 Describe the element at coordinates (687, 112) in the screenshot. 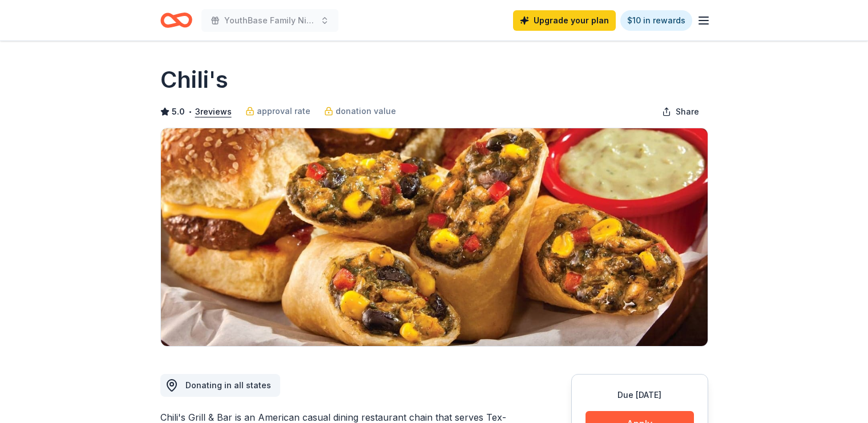

I see `span: Share` at that location.